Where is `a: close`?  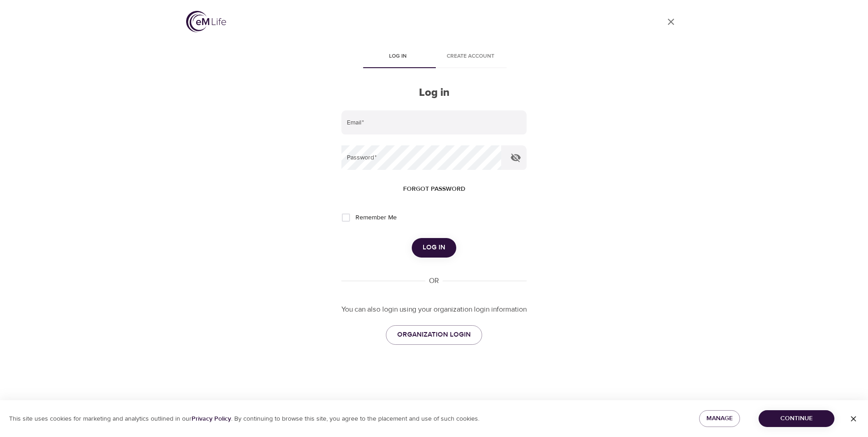
a: close is located at coordinates (671, 22).